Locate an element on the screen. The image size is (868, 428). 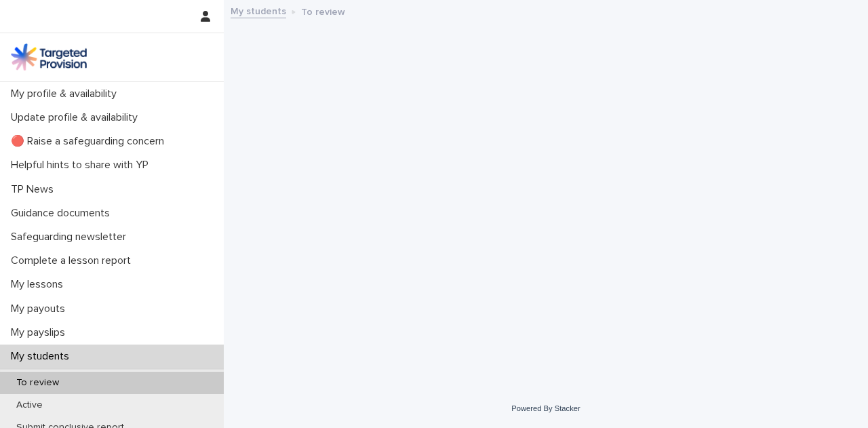
img: M5nRWzHhSzIhMunXDL62 is located at coordinates (49, 57).